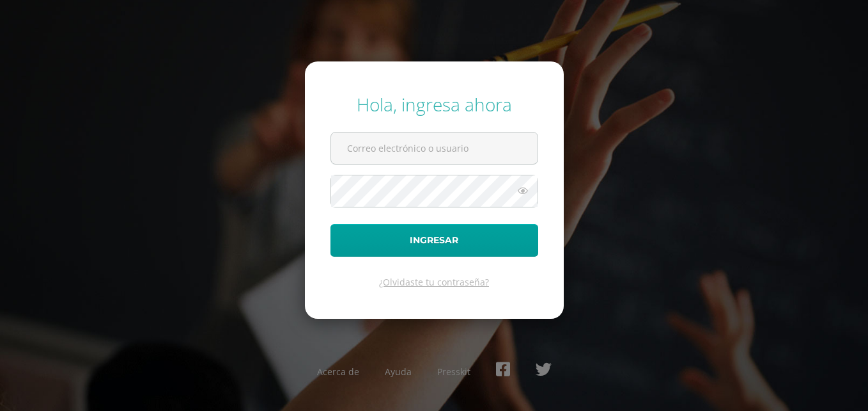  I want to click on a: Presskit, so click(454, 371).